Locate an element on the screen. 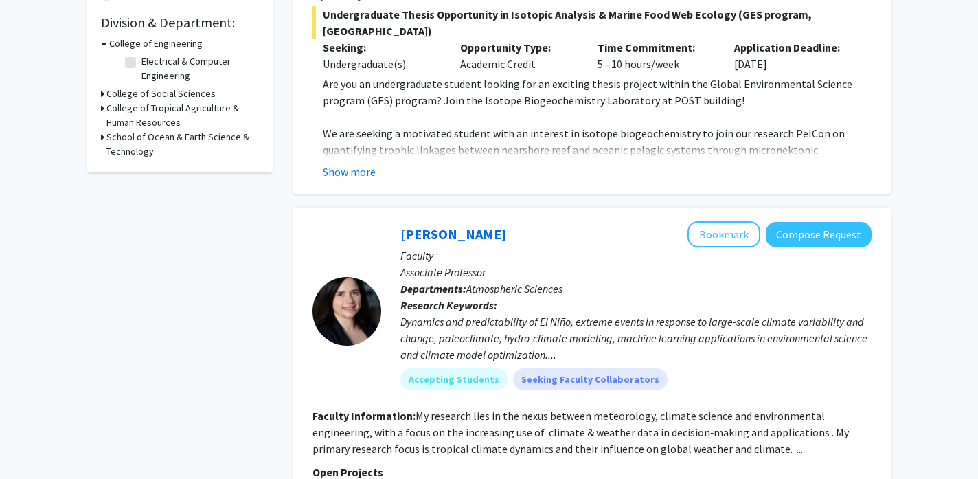 This screenshot has width=978, height=479. p: Faculty is located at coordinates (636, 256).